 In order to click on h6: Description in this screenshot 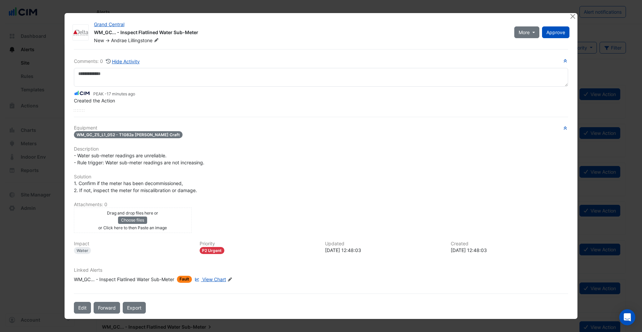, I will do `click(321, 149)`.